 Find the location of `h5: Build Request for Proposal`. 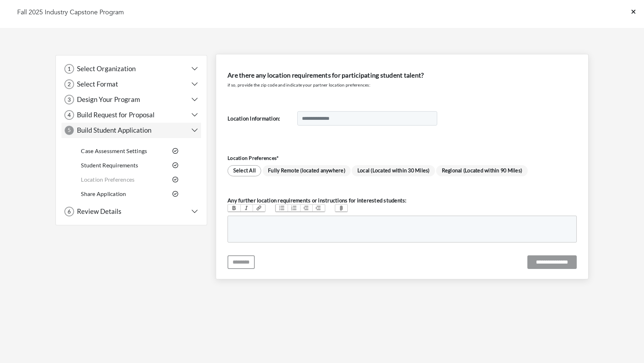

h5: Build Request for Proposal is located at coordinates (114, 115).